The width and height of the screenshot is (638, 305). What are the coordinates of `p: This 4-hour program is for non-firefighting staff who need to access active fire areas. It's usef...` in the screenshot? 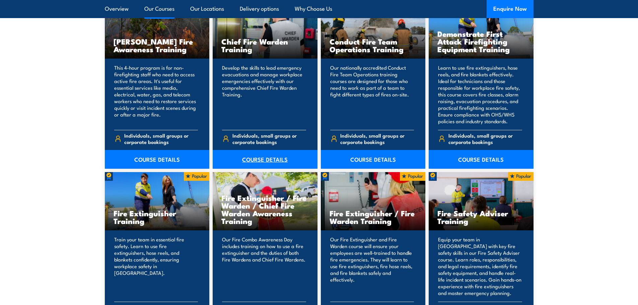 It's located at (156, 94).